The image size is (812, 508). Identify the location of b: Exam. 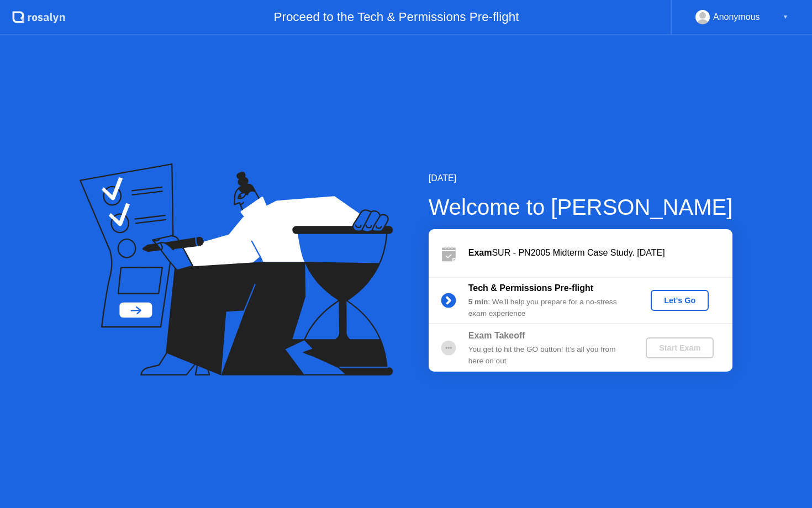
(480, 253).